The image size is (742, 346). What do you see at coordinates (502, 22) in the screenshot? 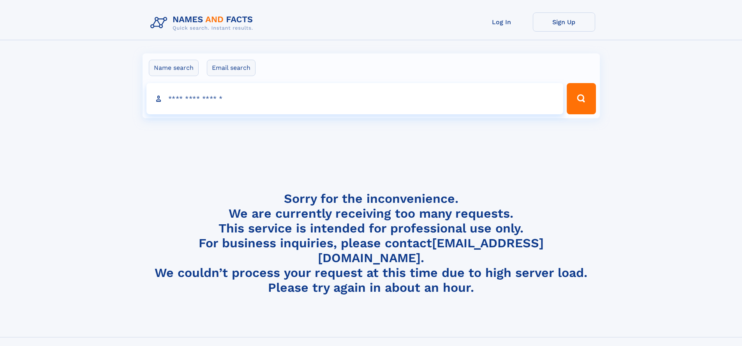
I see `a: Log In` at bounding box center [502, 22].